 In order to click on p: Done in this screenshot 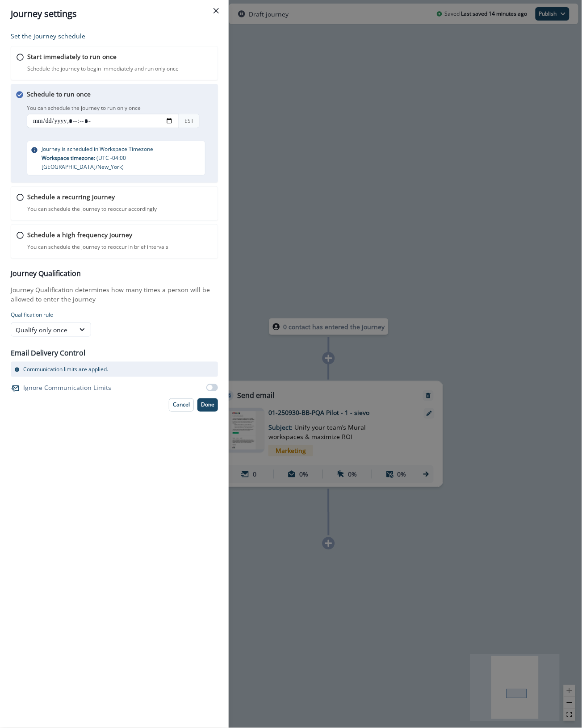, I will do `click(208, 405)`.